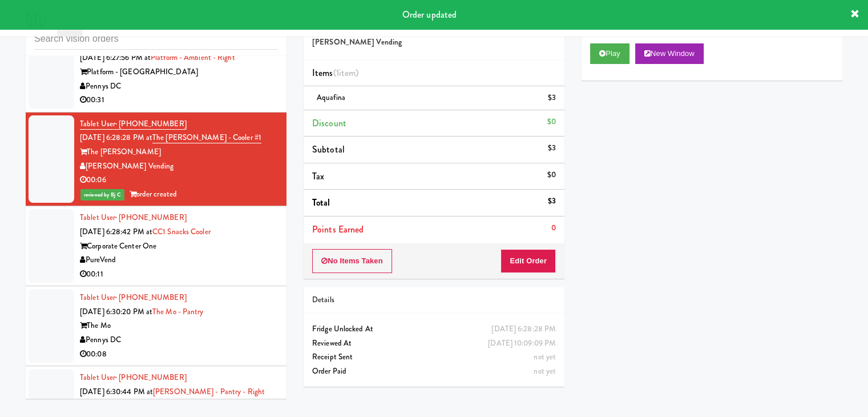  What do you see at coordinates (178, 274) in the screenshot?
I see `div: 00:11` at bounding box center [178, 274].